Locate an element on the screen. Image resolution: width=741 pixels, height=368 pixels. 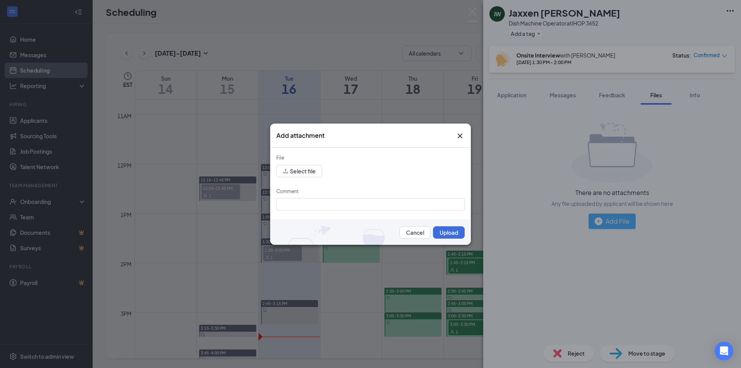
button: Cancel is located at coordinates (415, 232).